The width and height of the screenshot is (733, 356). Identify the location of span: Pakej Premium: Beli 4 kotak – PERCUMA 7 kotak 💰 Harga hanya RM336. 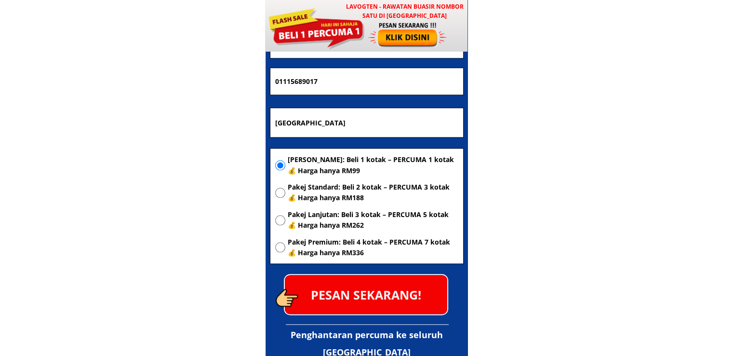
(373, 247).